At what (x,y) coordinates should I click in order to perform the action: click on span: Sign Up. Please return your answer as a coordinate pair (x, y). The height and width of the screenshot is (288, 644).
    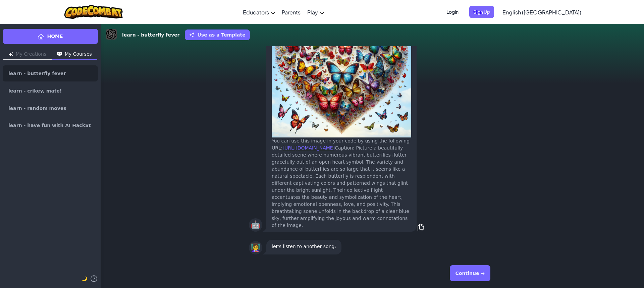
    Looking at the image, I should click on (481, 11).